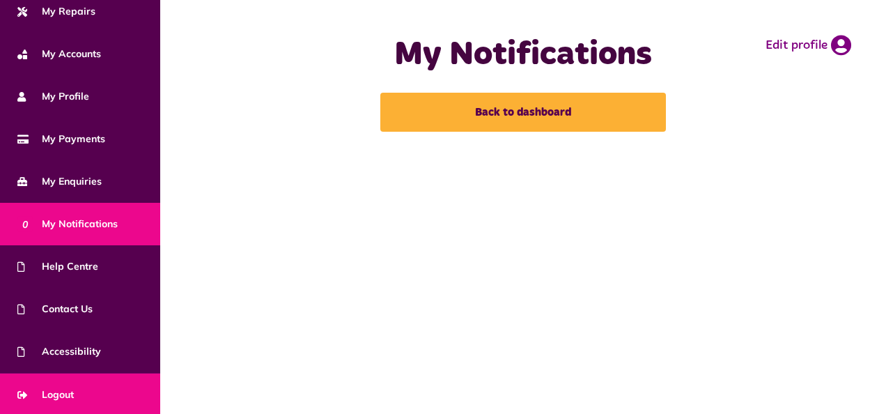 This screenshot has height=414, width=886. What do you see at coordinates (55, 308) in the screenshot?
I see `span: Contact Us` at bounding box center [55, 308].